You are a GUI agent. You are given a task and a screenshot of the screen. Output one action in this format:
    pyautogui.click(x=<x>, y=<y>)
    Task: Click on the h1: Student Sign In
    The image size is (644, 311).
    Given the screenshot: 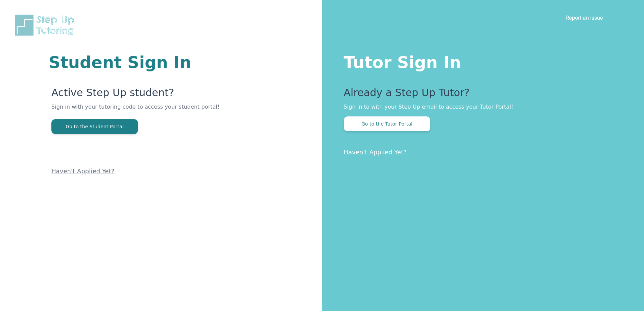 What is the action you would take?
    pyautogui.click(x=145, y=62)
    